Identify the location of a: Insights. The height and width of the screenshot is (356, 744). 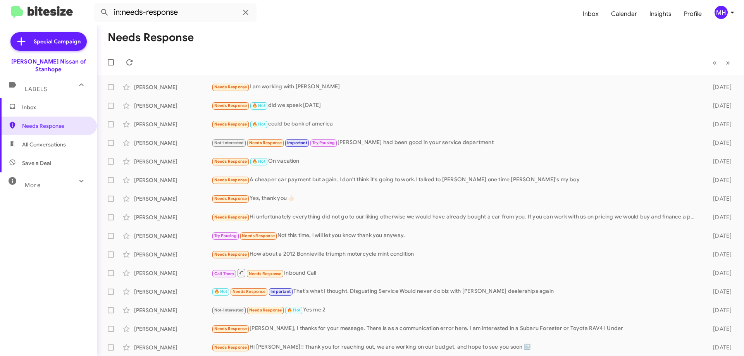
(660, 14).